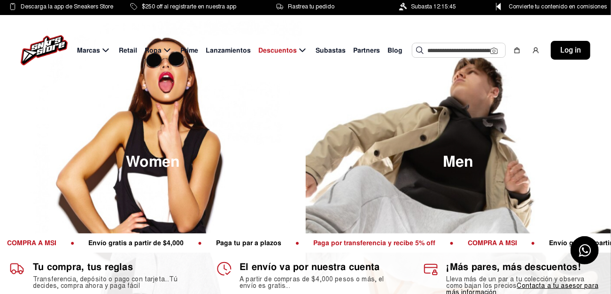 This screenshot has height=294, width=611. What do you see at coordinates (395, 50) in the screenshot?
I see `span: Blog` at bounding box center [395, 50].